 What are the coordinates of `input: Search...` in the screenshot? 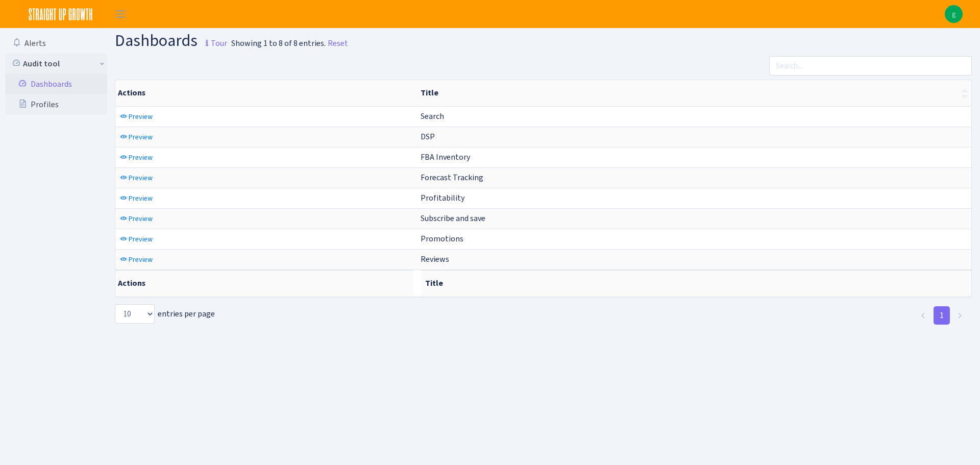 It's located at (870, 66).